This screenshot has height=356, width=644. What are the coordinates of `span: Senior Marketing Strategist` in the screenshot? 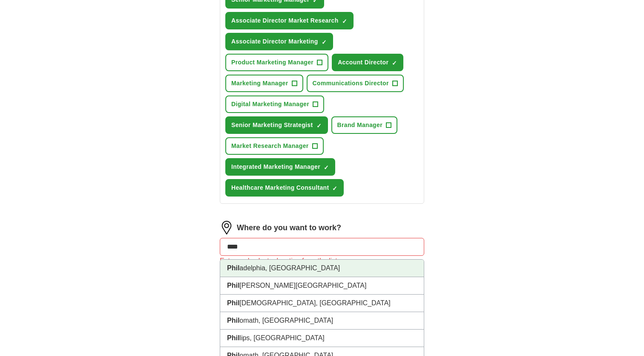 It's located at (272, 125).